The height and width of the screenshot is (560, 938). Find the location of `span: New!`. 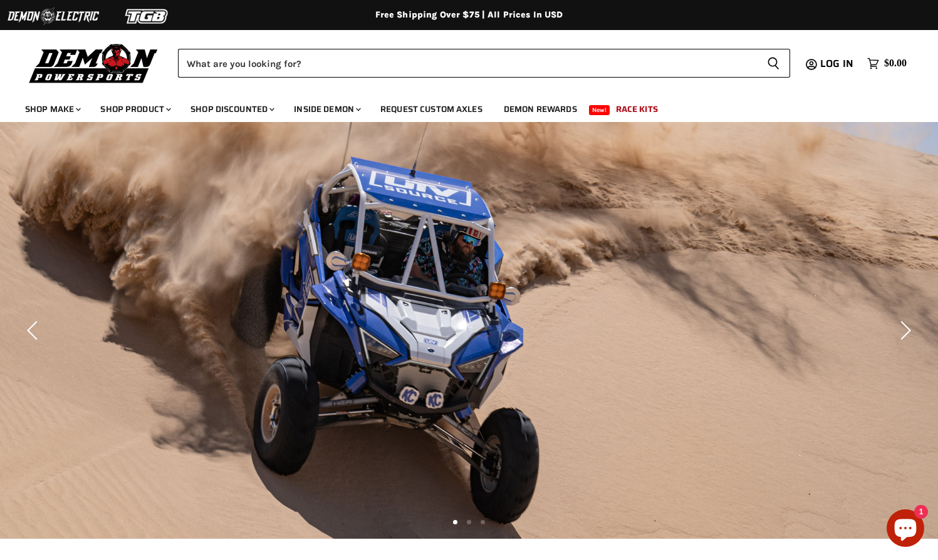

span: New! is located at coordinates (600, 110).